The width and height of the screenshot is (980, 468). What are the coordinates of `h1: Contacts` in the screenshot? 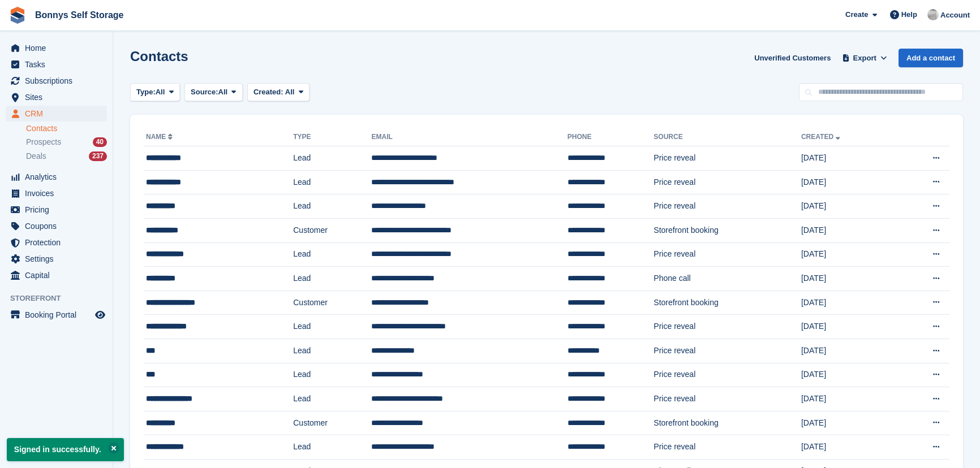 It's located at (159, 56).